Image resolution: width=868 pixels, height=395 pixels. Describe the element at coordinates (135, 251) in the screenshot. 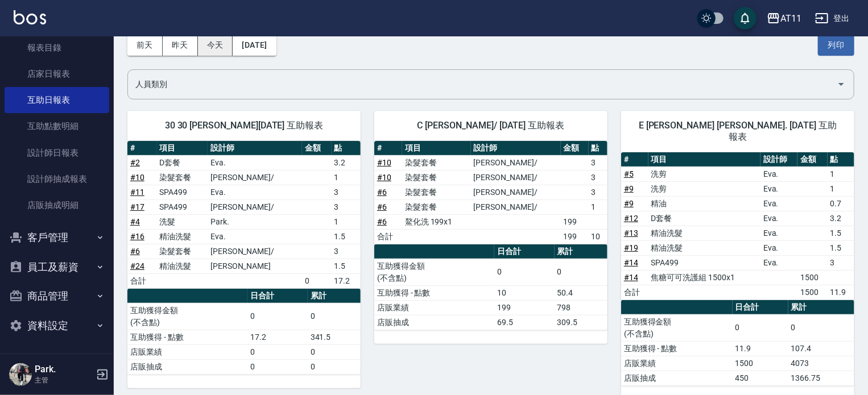

I see `a: #6` at that location.